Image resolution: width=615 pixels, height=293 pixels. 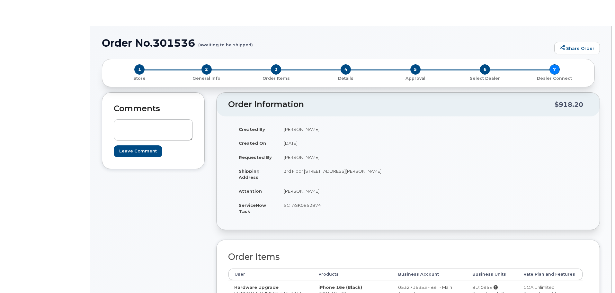 What do you see at coordinates (340, 208) in the screenshot?
I see `td: SCTASK0852874` at bounding box center [340, 208].